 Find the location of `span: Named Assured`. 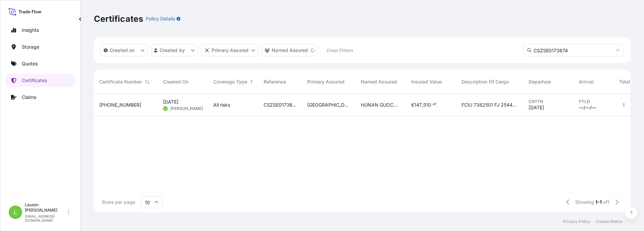

span: Named Assured is located at coordinates (379, 82).